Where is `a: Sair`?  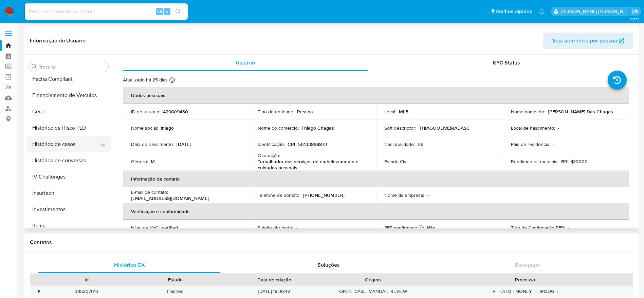 a: Sair is located at coordinates (636, 11).